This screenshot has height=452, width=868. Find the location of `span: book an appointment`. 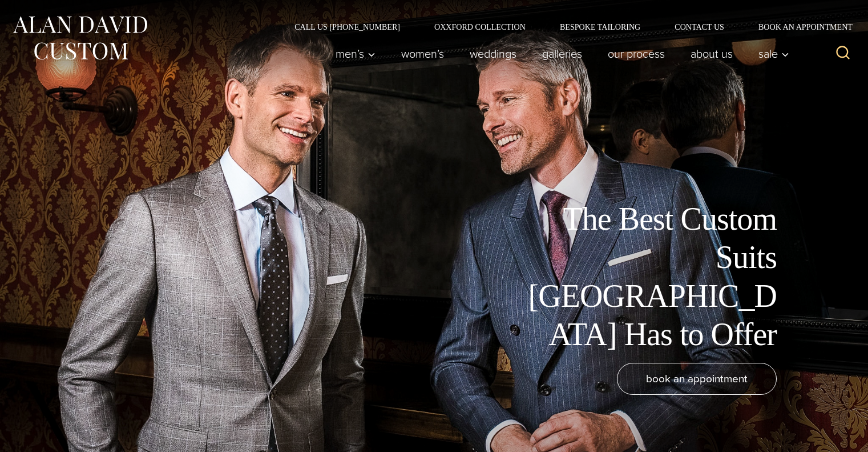

span: book an appointment is located at coordinates (696, 378).